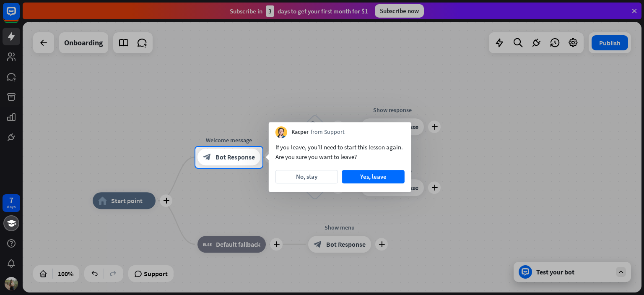 The width and height of the screenshot is (644, 295). What do you see at coordinates (20, 16) in the screenshot?
I see `button: Open LiveChat chat widget` at bounding box center [20, 16].